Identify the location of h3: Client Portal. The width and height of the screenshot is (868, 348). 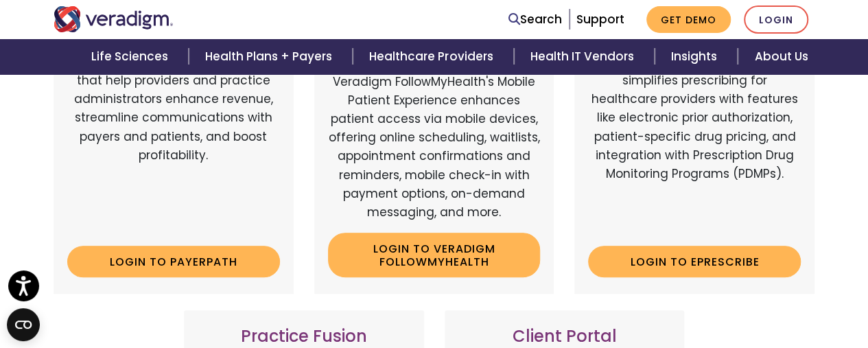
(564, 336).